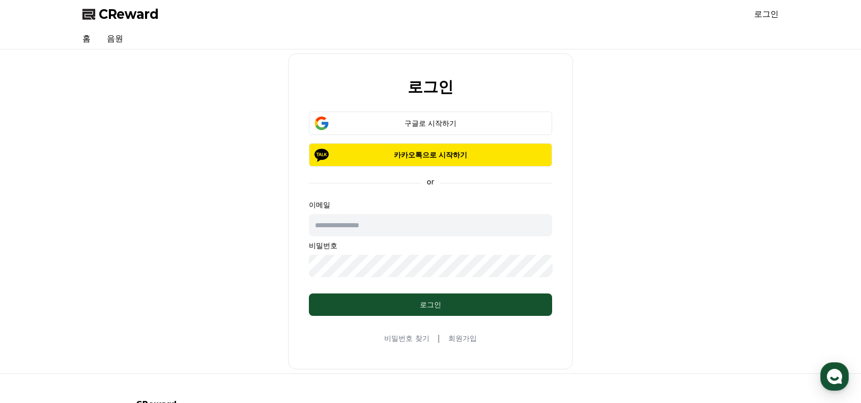 Image resolution: width=861 pixels, height=403 pixels. Describe the element at coordinates (431, 155) in the screenshot. I see `p: 카카오톡으로 시작하기` at that location.